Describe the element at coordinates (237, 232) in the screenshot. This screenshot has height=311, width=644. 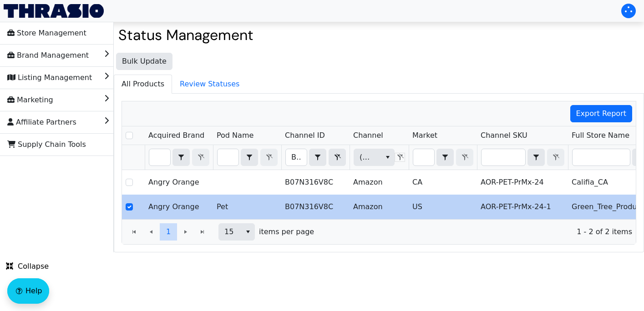
I see `span: Page size` at that location.